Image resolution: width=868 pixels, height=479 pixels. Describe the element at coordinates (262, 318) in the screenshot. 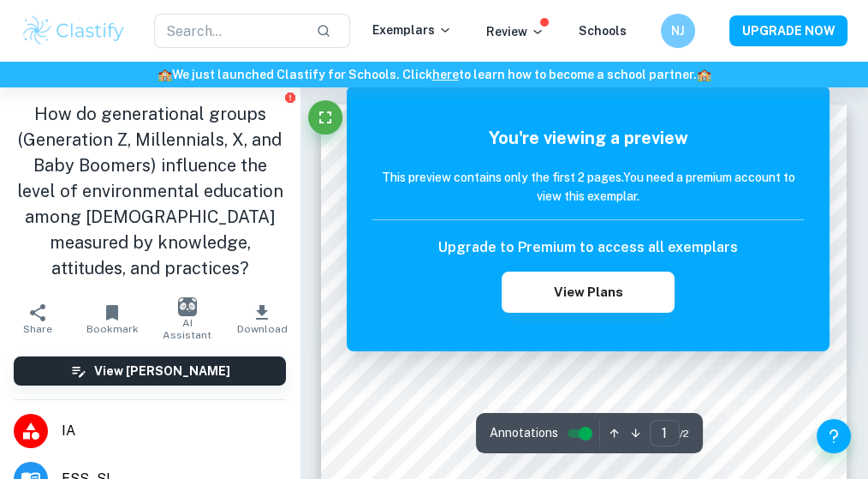

I see `button: Download` at that location.